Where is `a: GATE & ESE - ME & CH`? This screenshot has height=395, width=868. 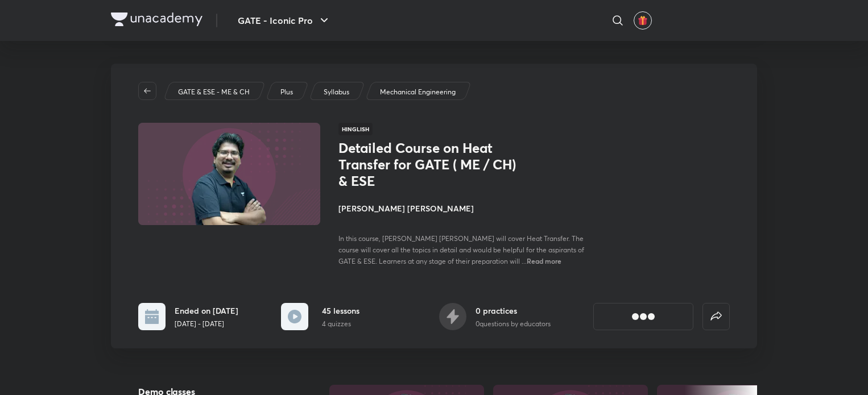 a: GATE & ESE - ME & CH is located at coordinates (214, 92).